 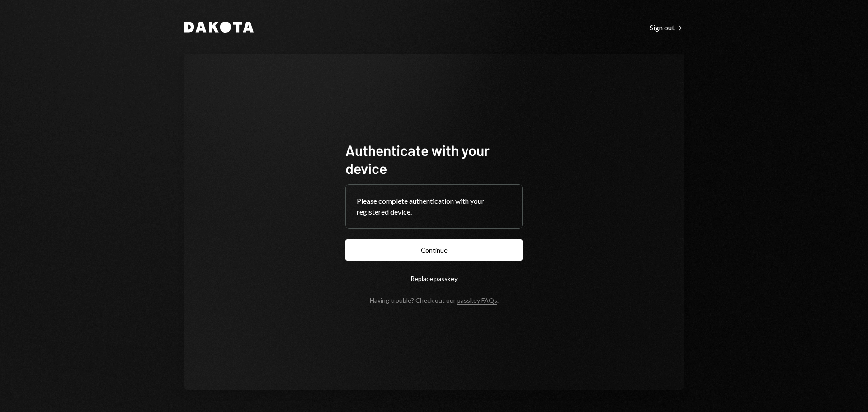 I want to click on button: Continue, so click(x=434, y=250).